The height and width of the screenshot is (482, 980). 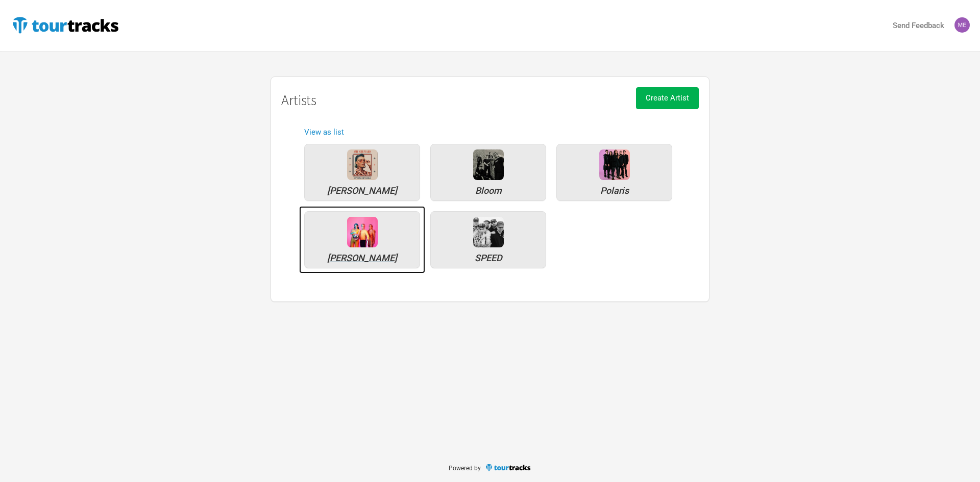 I want to click on button: Create Artist, so click(x=667, y=98).